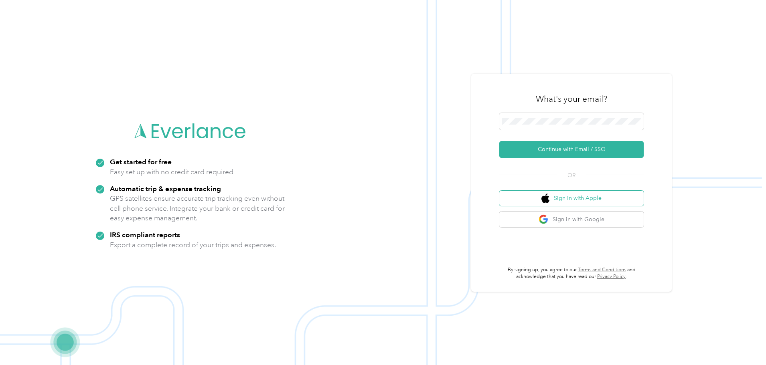  What do you see at coordinates (141, 162) in the screenshot?
I see `strong: Get started for free` at bounding box center [141, 162].